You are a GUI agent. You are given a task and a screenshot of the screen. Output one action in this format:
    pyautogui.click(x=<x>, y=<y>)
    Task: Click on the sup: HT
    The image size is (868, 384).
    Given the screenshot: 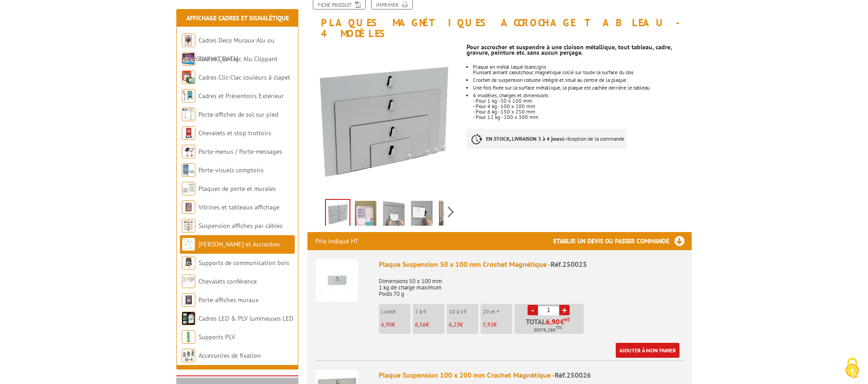 What is the action you would take?
    pyautogui.click(x=567, y=320)
    